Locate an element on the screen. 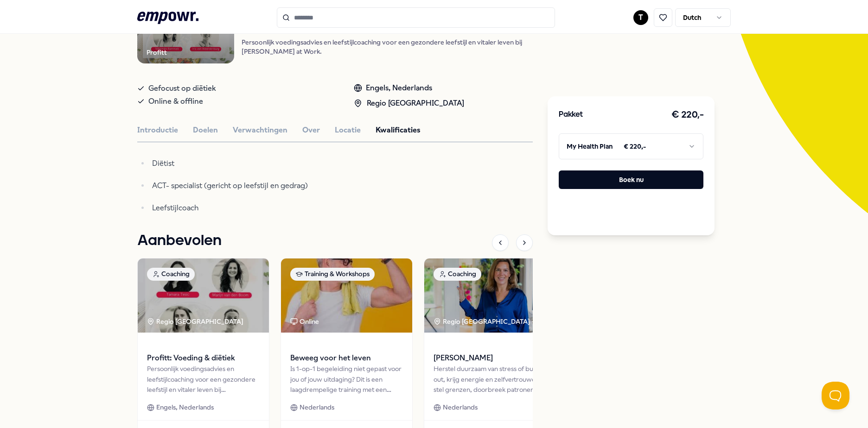 This screenshot has height=428, width=868. div: Persoonlijk voedingsadvies en leefstijlcoaching voor een gezondere leefstijl en vitaler leven bij... is located at coordinates (203, 379).